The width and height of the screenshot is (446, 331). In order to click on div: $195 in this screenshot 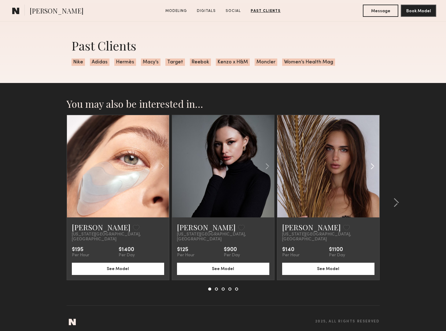, I will do `click(80, 250)`.